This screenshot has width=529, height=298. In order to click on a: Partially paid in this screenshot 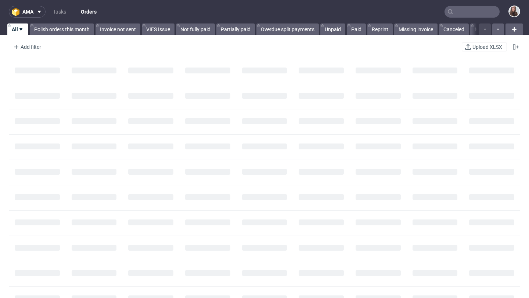, I will do `click(236, 29)`.